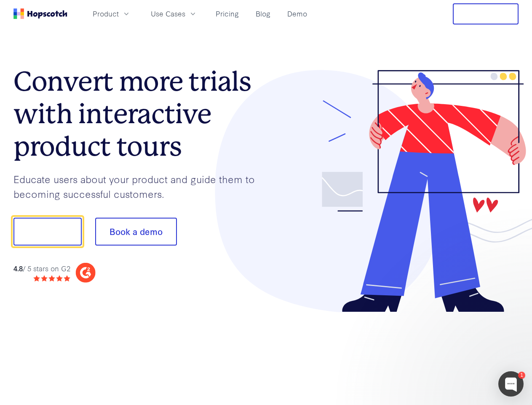 The height and width of the screenshot is (405, 532). What do you see at coordinates (48, 231) in the screenshot?
I see `button: Show me!` at bounding box center [48, 231].